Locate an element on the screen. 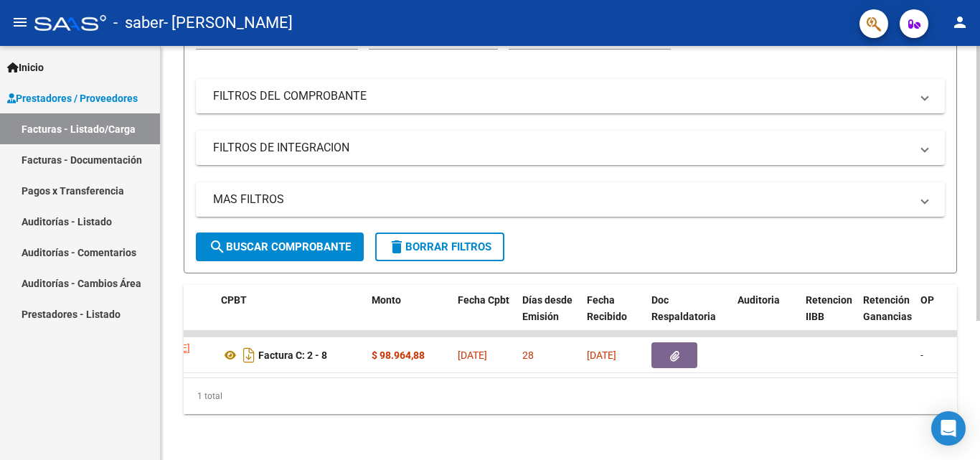  mat-panel-title: MAS FILTROS is located at coordinates (562, 199).